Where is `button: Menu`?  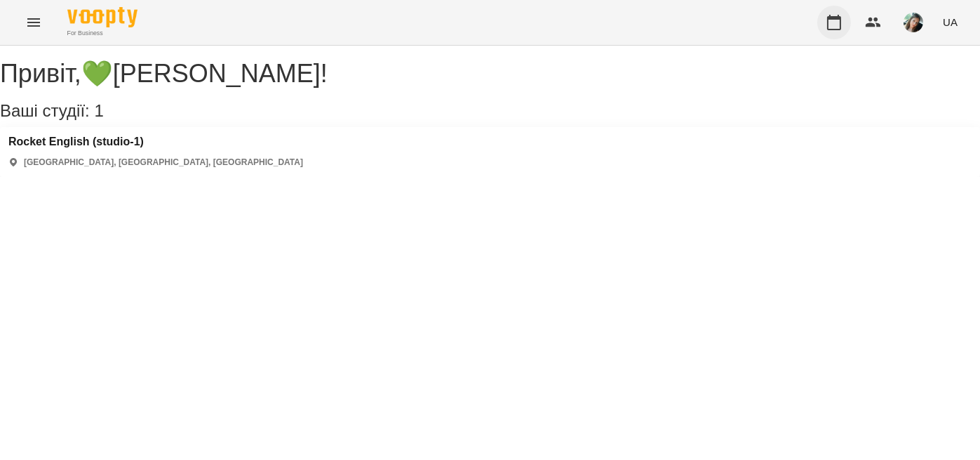
button: Menu is located at coordinates (34, 23).